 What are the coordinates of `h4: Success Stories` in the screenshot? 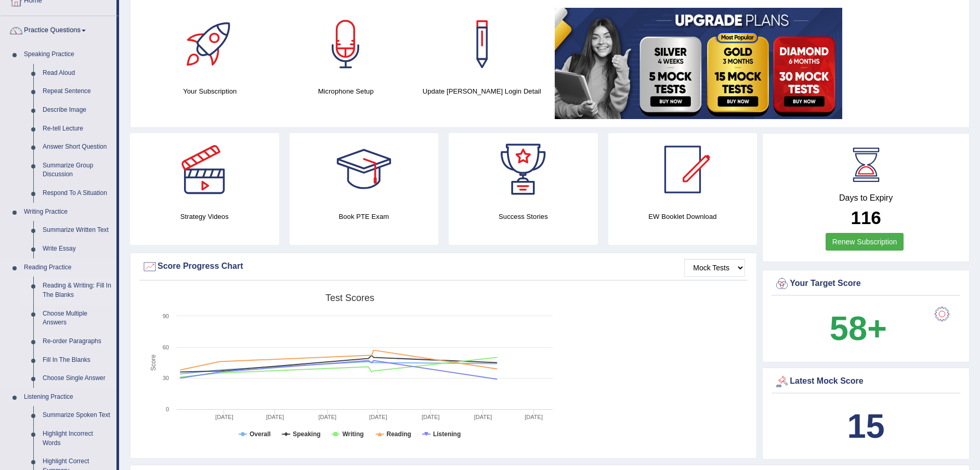 It's located at (523, 216).